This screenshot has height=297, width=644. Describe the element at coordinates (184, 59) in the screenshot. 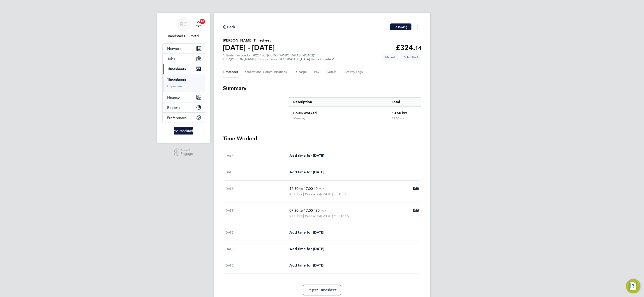

I see `button: Jobs` at that location.